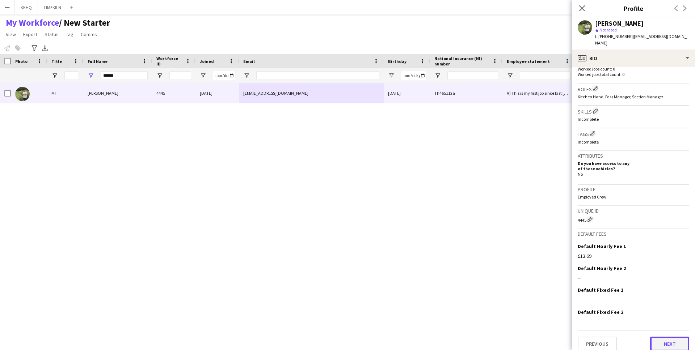  Describe the element at coordinates (89, 34) in the screenshot. I see `a: Comms` at that location.